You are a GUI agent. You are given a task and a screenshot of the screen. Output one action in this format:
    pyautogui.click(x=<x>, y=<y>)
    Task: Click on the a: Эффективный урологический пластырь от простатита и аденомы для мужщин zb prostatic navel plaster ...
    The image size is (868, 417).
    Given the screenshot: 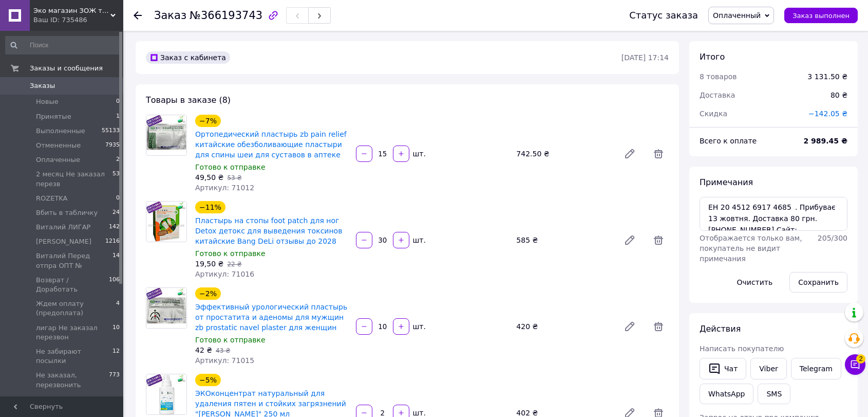 What is the action you would take?
    pyautogui.click(x=271, y=317)
    